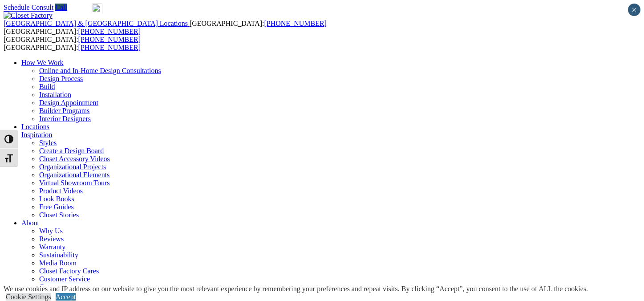  Describe the element at coordinates (69, 103) in the screenshot. I see `a: Design Appointment` at that location.